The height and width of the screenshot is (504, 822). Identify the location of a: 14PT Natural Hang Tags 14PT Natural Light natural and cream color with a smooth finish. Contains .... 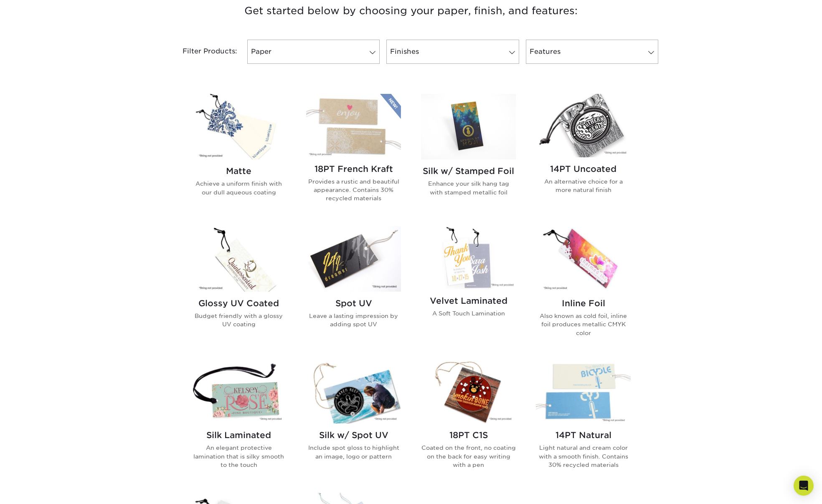
(583, 421).